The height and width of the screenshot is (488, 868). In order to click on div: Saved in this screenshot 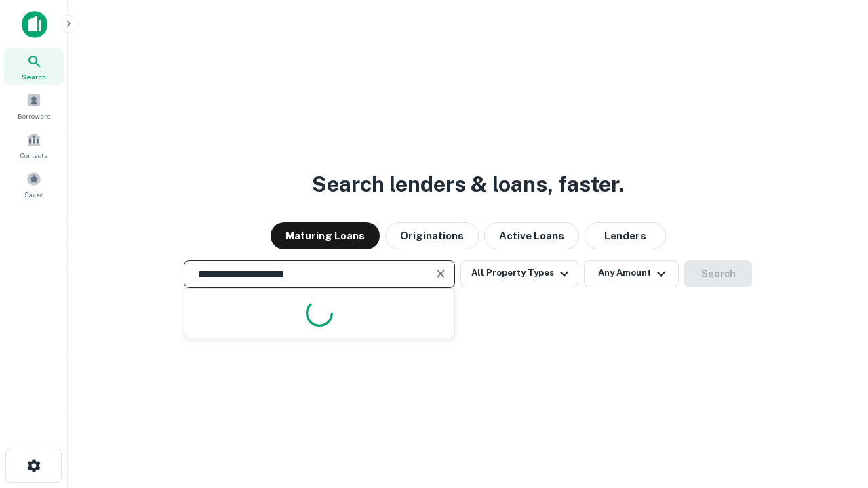, I will do `click(34, 184)`.